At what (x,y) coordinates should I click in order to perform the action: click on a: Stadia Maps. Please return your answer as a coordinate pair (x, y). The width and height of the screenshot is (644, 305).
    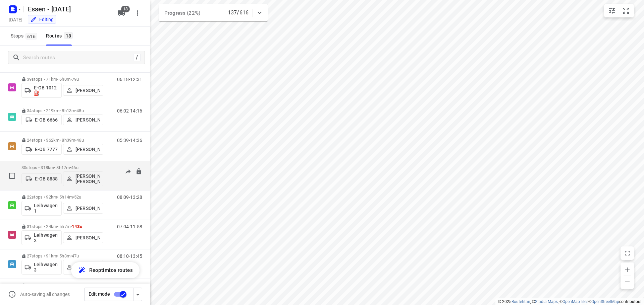
    Looking at the image, I should click on (547, 302).